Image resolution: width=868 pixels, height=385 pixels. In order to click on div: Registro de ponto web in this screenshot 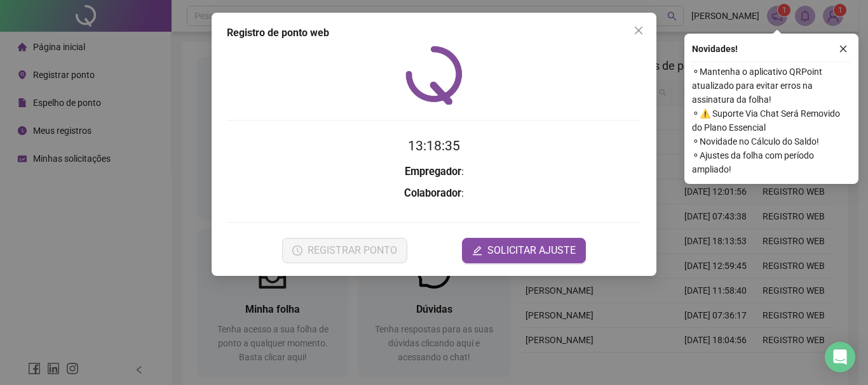, I will do `click(434, 33)`.